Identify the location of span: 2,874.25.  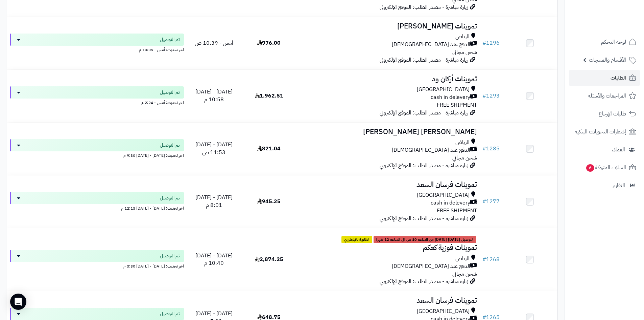
(269, 260).